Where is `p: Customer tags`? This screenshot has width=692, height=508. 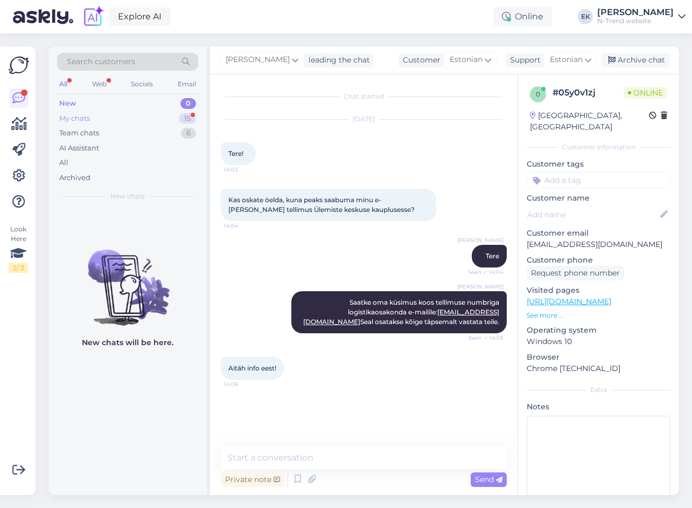 p: Customer tags is located at coordinates (599, 164).